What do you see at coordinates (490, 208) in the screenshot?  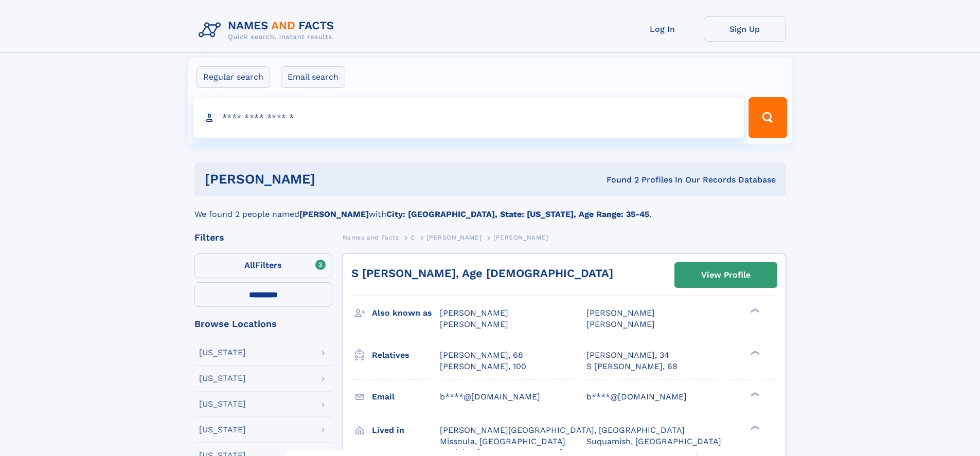 I see `div: We found 2 people named with .` at bounding box center [490, 208].